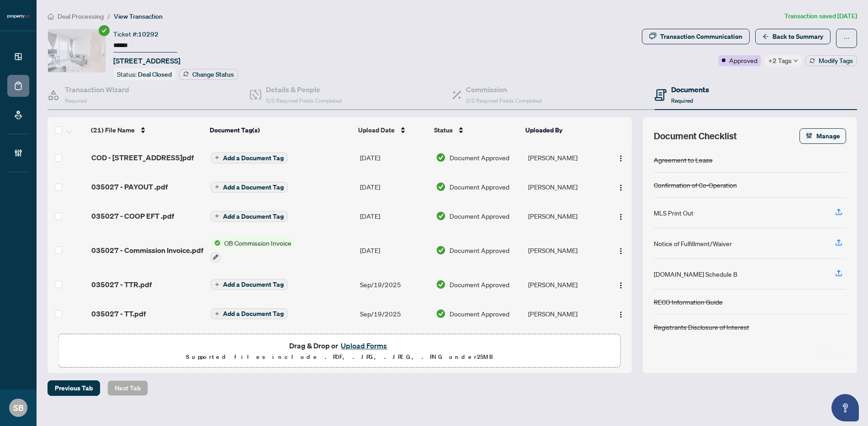 This screenshot has width=868, height=426. I want to click on span: 5/5 Required Fields Completed, so click(304, 100).